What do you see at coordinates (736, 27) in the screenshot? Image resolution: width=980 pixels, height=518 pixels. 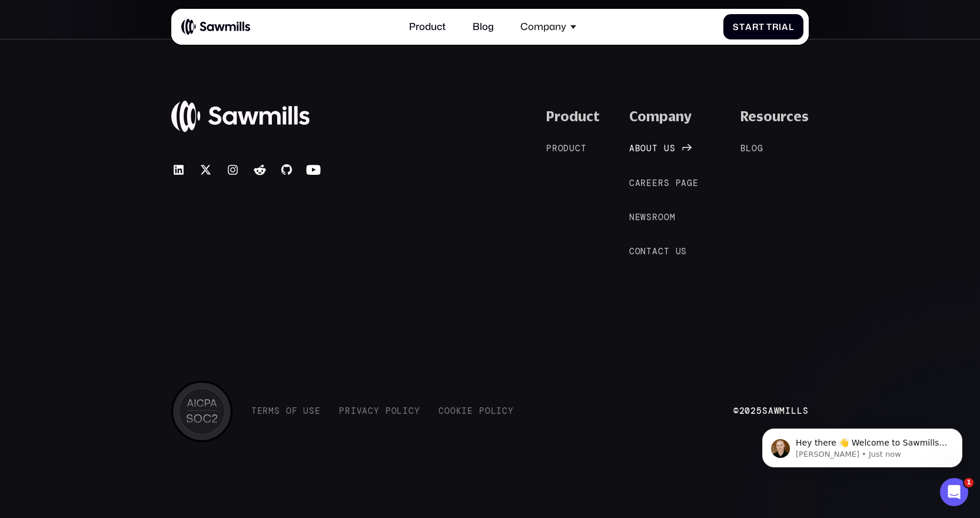 I see `span: S` at bounding box center [736, 27].